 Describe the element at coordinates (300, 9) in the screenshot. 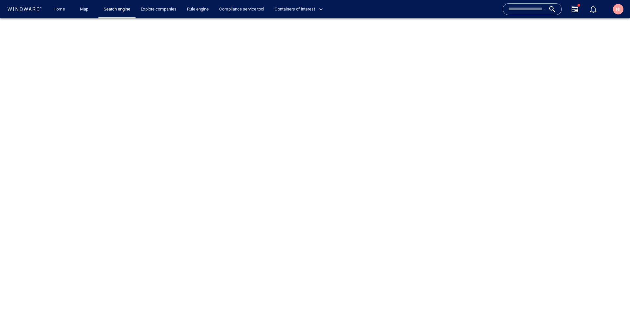

I see `button: Containers of interest` at that location.